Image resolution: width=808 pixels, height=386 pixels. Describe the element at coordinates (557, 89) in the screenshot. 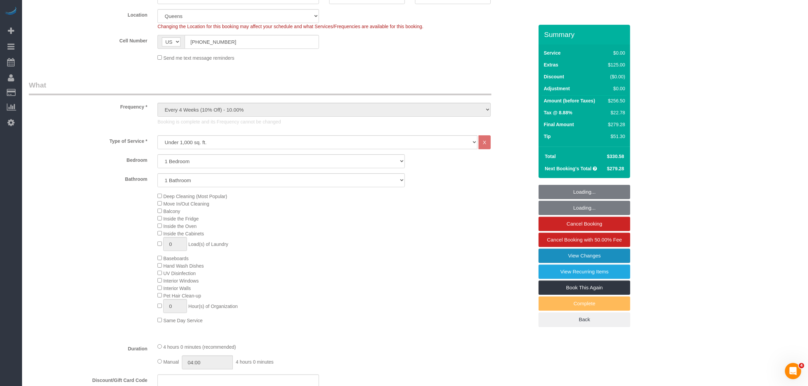

I see `label: Adjustment` at that location.